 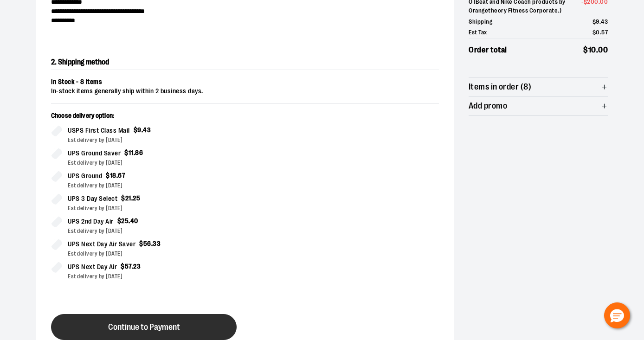 I want to click on span: 21, so click(x=128, y=198).